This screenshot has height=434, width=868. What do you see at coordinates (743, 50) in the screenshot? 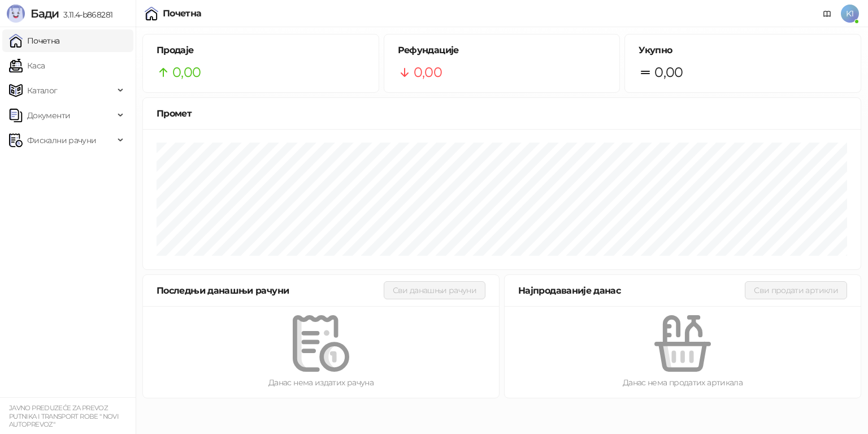
I see `h5: Укупно` at bounding box center [743, 50].